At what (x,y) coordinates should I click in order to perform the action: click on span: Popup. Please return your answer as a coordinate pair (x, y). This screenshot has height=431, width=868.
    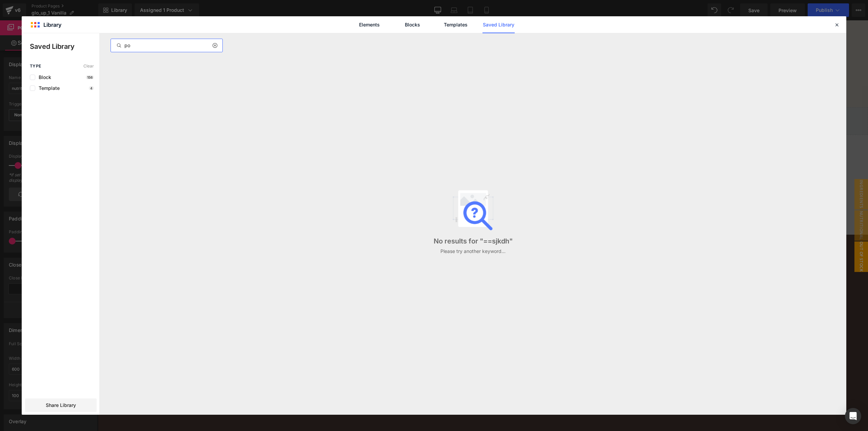
    Looking at the image, I should click on (385, 177).